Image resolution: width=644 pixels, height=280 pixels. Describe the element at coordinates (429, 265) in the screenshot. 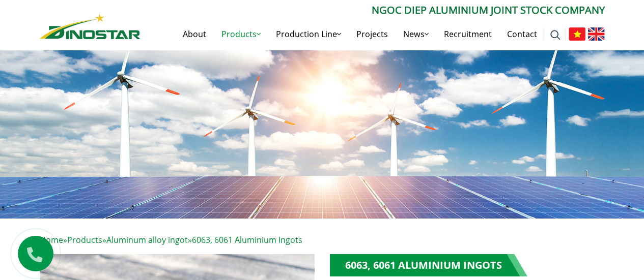

I see `h1: 6063, 6061 Aluminium Ingots` at that location.